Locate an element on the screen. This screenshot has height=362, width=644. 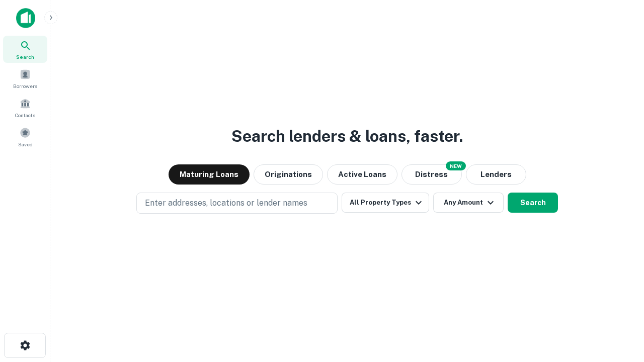
button: Enter addresses, locations or lender names is located at coordinates (237, 203).